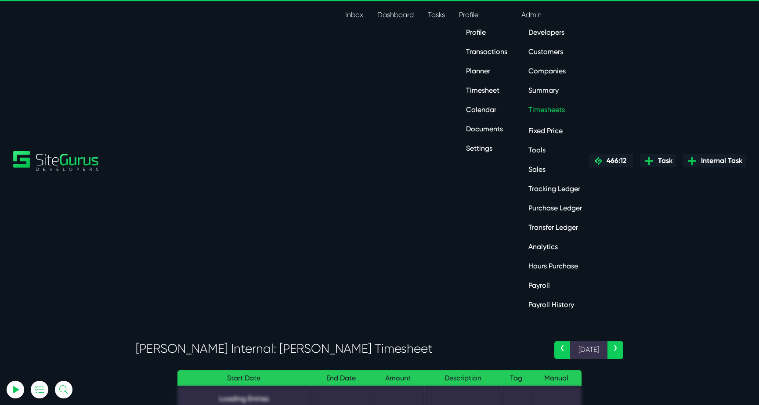 The height and width of the screenshot is (405, 759). What do you see at coordinates (487, 71) in the screenshot?
I see `a: Planner` at bounding box center [487, 71].